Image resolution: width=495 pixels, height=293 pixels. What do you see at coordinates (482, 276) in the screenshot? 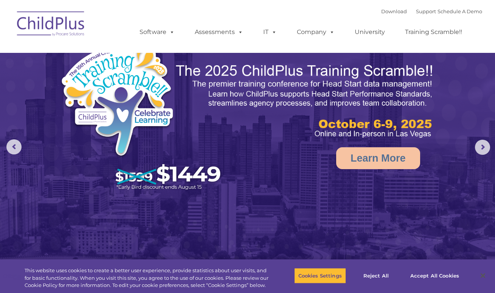
I see `button: Close` at bounding box center [482, 276].